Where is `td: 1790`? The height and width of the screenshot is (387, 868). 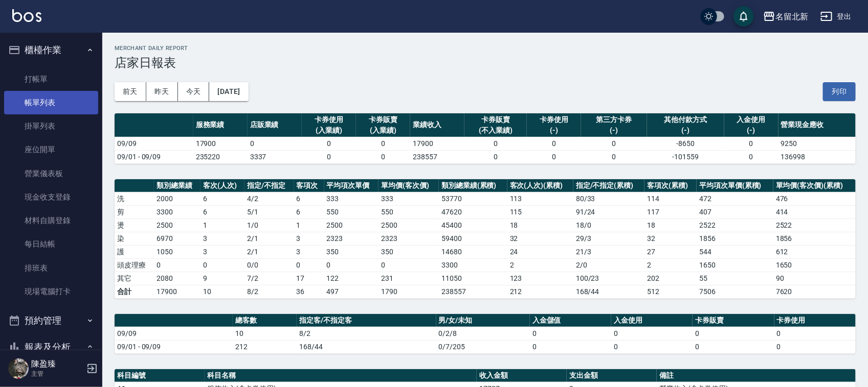
td: 1790 is located at coordinates (408, 292).